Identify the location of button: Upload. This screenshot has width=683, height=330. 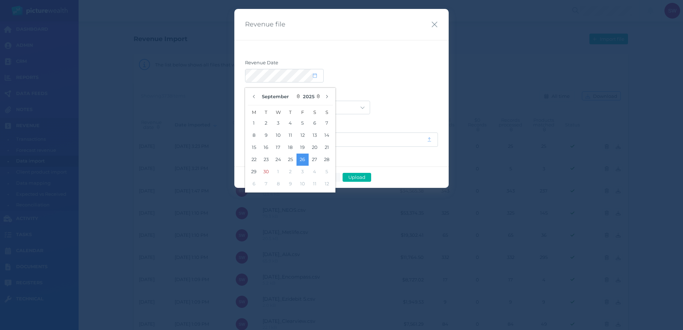
(357, 177).